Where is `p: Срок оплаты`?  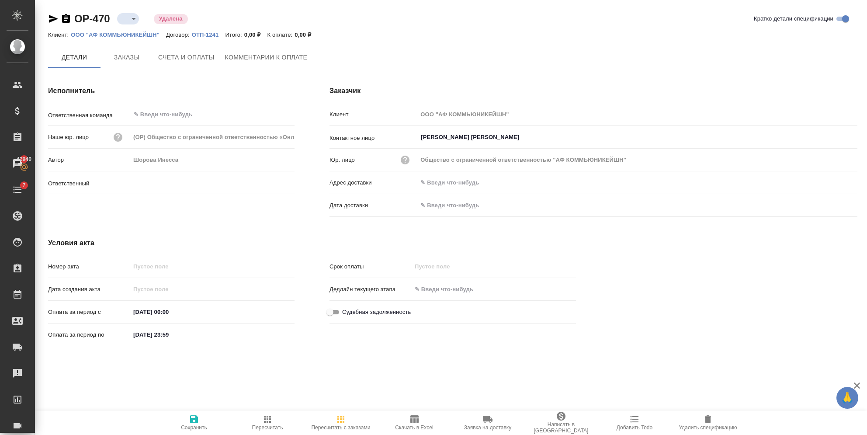 p: Срок оплаты is located at coordinates (370, 266).